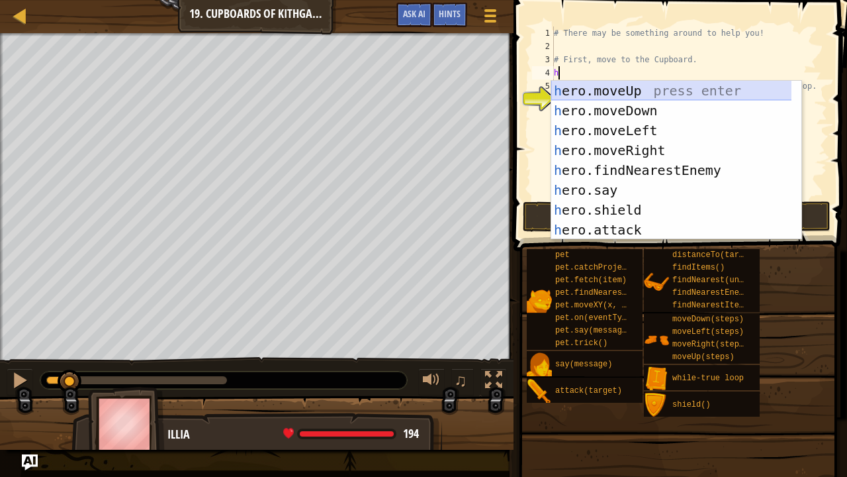 The height and width of the screenshot is (477, 847). Describe the element at coordinates (617, 267) in the screenshot. I see `span: pet.catchProjectile(arrow)` at that location.